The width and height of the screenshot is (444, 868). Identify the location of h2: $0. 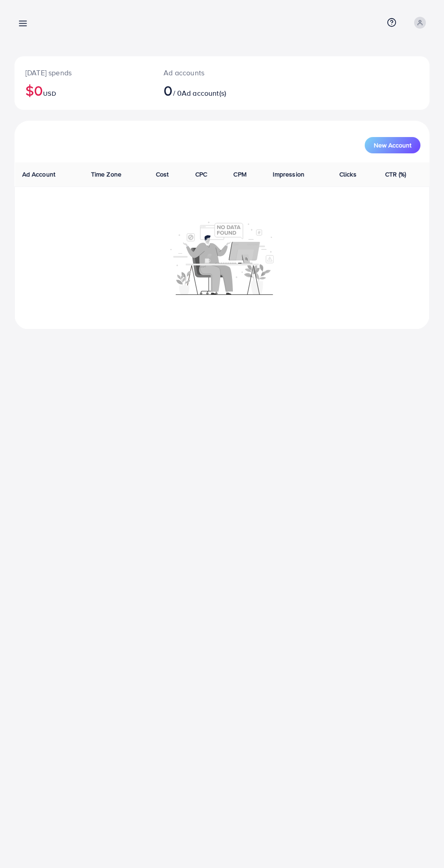
(83, 90).